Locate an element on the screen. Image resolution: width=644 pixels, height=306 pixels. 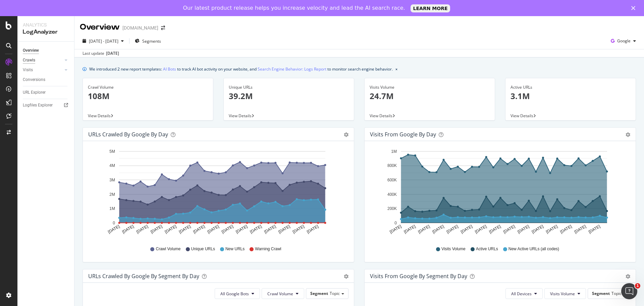
a: Logfiles Explorer is located at coordinates (46, 105).